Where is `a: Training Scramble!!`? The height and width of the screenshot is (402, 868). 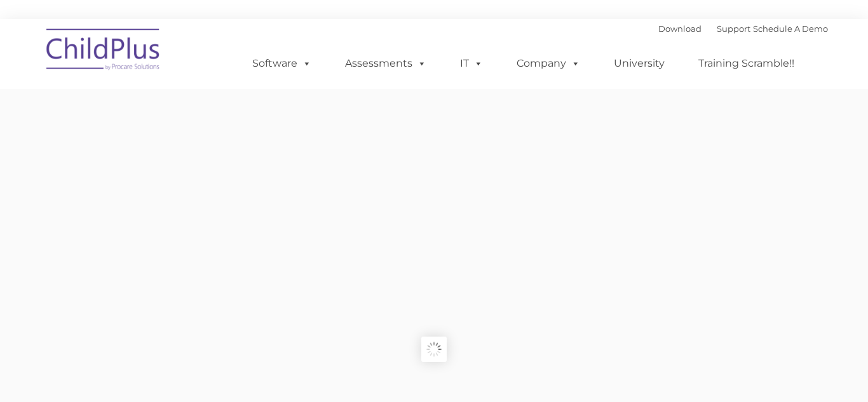
a: Training Scramble!! is located at coordinates (746, 63).